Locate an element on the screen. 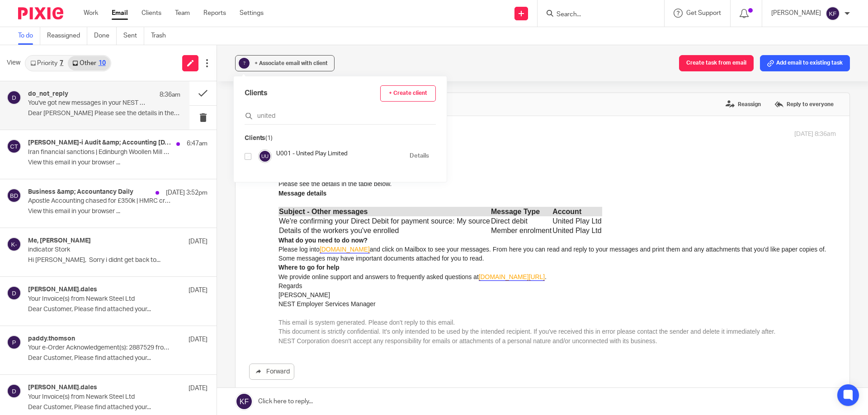  p: Your e-Order Acknowledgement(s): 2887529 from Newark Steel Ltd is located at coordinates (100, 348).